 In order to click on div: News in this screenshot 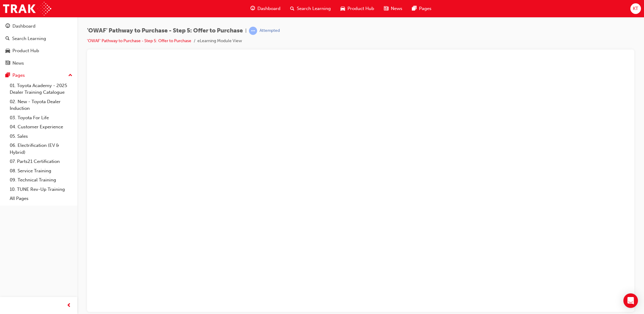, I will do `click(18, 63)`.